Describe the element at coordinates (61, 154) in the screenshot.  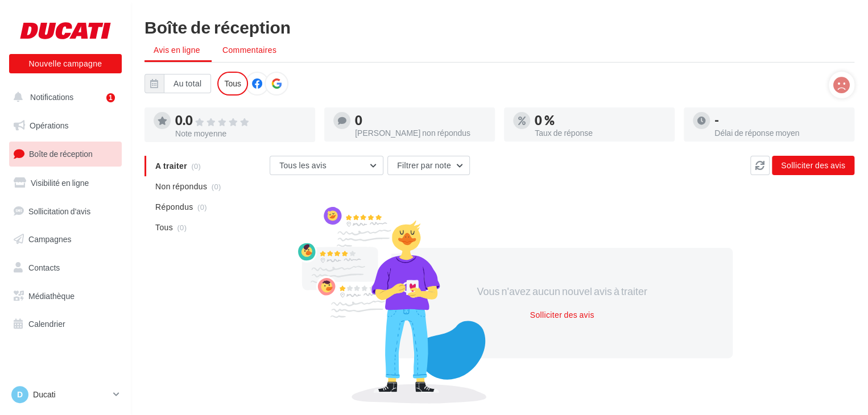
I see `span: Boîte de réception` at that location.